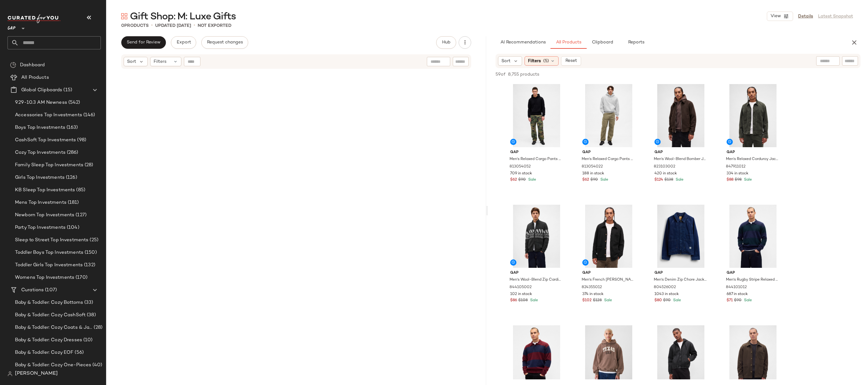  Describe the element at coordinates (40, 153) in the screenshot. I see `span: Cozy Top Investments` at that location.